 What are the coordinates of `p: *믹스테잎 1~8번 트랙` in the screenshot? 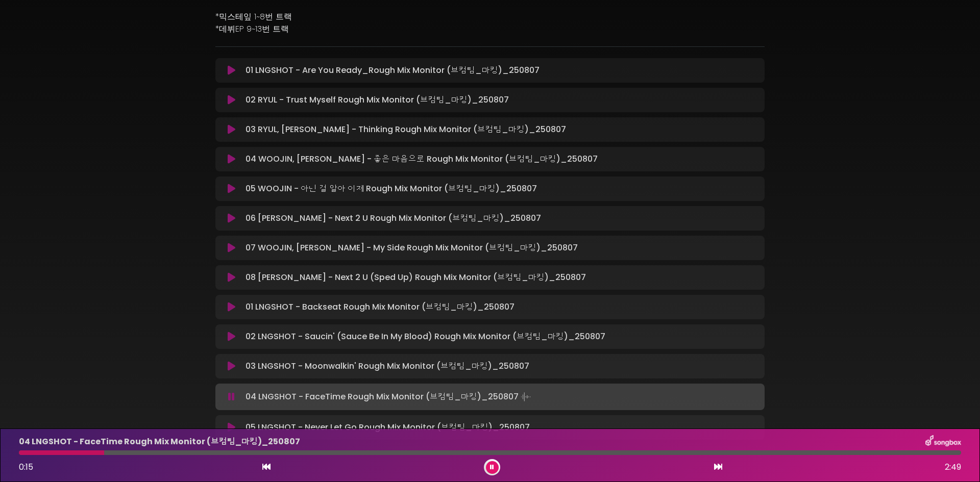 It's located at (490, 17).